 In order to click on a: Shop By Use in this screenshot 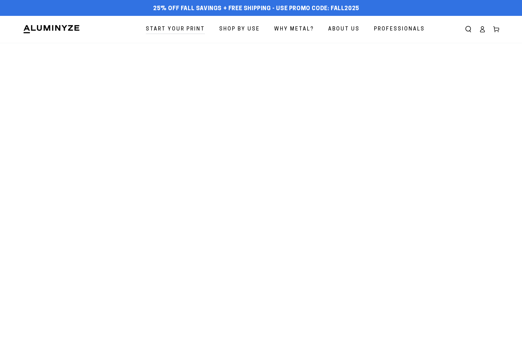, I will do `click(240, 29)`.